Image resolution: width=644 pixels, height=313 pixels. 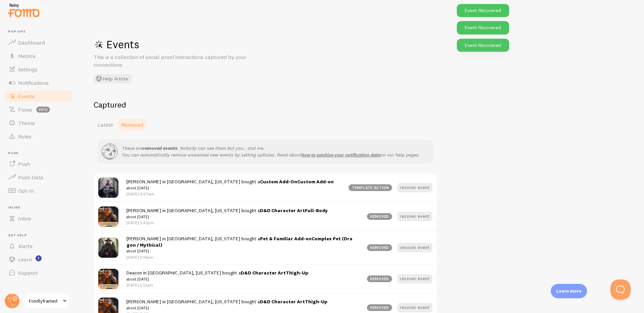 What do you see at coordinates (31, 43) in the screenshot?
I see `span: Dashboard` at bounding box center [31, 43].